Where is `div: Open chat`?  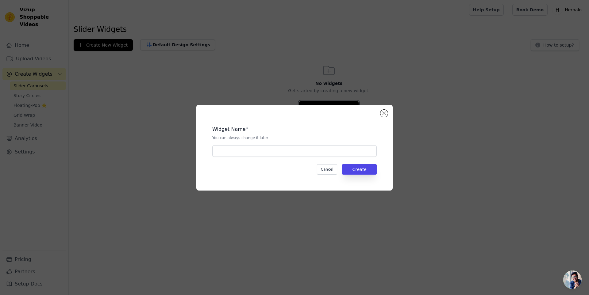 div: Open chat is located at coordinates (572, 280).